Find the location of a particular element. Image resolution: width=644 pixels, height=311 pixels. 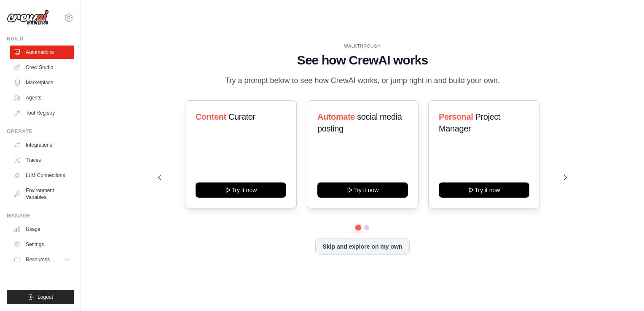

a: Integrations is located at coordinates (42, 145).